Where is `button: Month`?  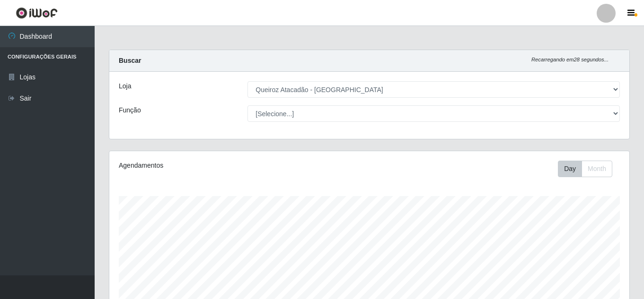 button: Month is located at coordinates (597, 169).